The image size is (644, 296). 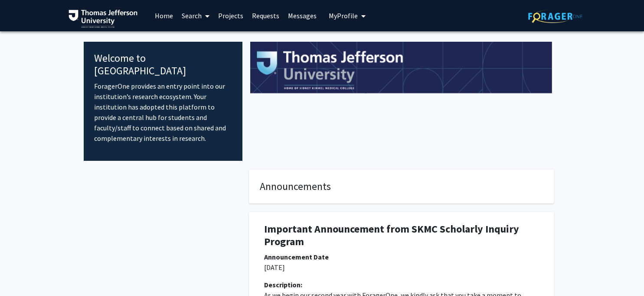 What do you see at coordinates (302, 16) in the screenshot?
I see `a: Messages` at bounding box center [302, 16].